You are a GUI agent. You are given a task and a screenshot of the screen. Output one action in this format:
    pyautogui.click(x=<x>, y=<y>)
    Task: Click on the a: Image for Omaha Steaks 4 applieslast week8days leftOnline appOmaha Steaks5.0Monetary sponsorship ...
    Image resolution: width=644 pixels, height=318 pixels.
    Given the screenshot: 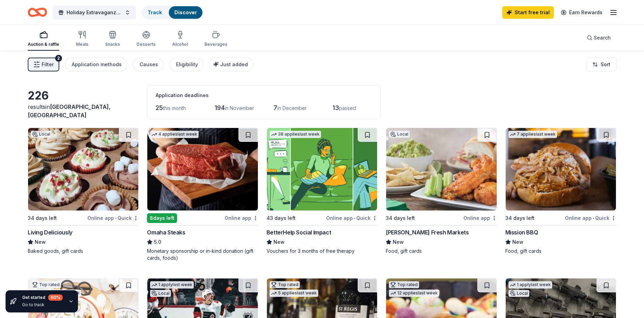 What is the action you would take?
    pyautogui.click(x=202, y=195)
    